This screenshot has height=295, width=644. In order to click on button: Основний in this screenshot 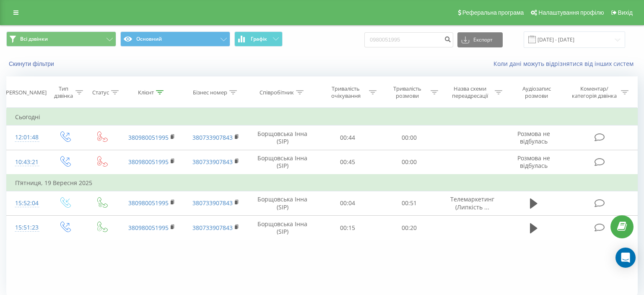, I will do `click(175, 39)`.